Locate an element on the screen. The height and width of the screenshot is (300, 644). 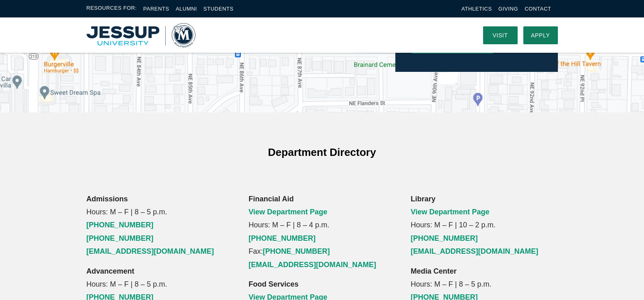
a: Giving is located at coordinates (509, 8).